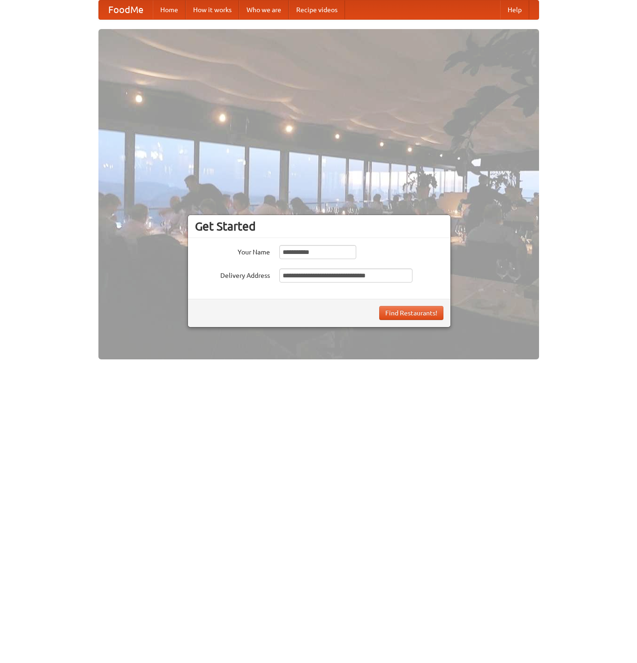  I want to click on a: Help, so click(515, 10).